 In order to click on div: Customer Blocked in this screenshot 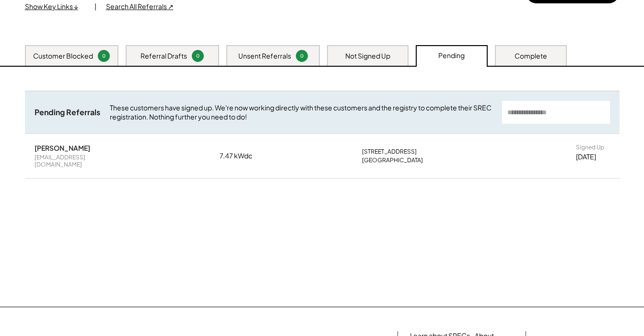, I will do `click(63, 56)`.